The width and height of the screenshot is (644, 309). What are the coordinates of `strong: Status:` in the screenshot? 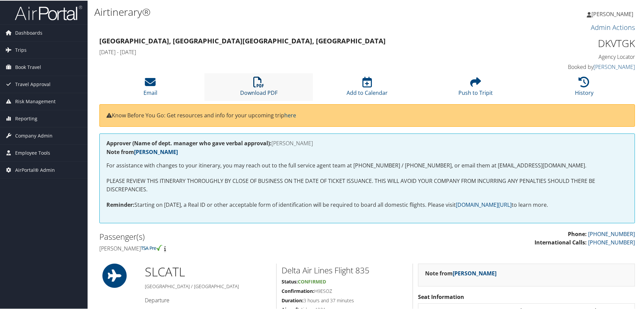 It's located at (290, 281).